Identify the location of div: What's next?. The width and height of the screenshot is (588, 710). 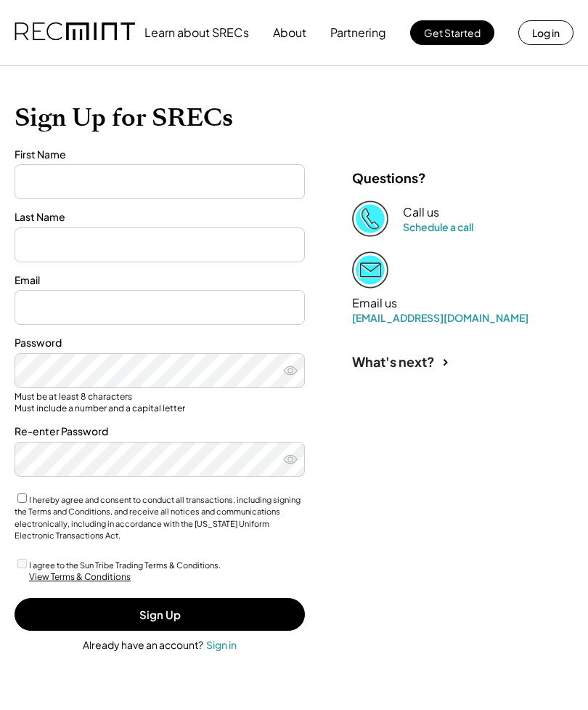
(393, 361).